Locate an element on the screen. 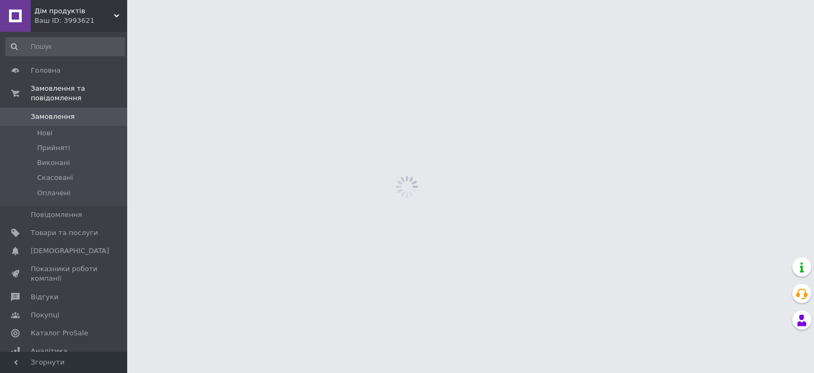  span: Покупці is located at coordinates (45, 315).